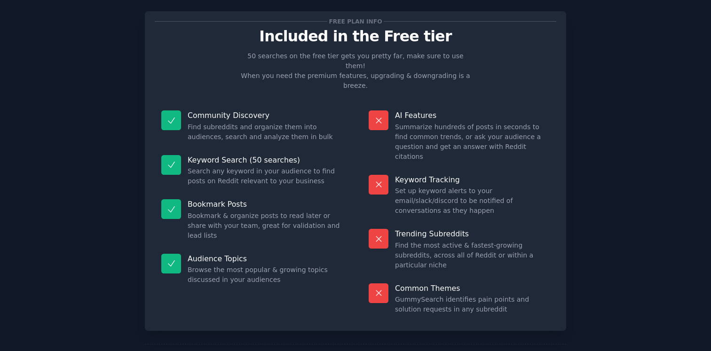 This screenshot has width=711, height=351. What do you see at coordinates (265, 258) in the screenshot?
I see `p: Audience Topics` at bounding box center [265, 258].